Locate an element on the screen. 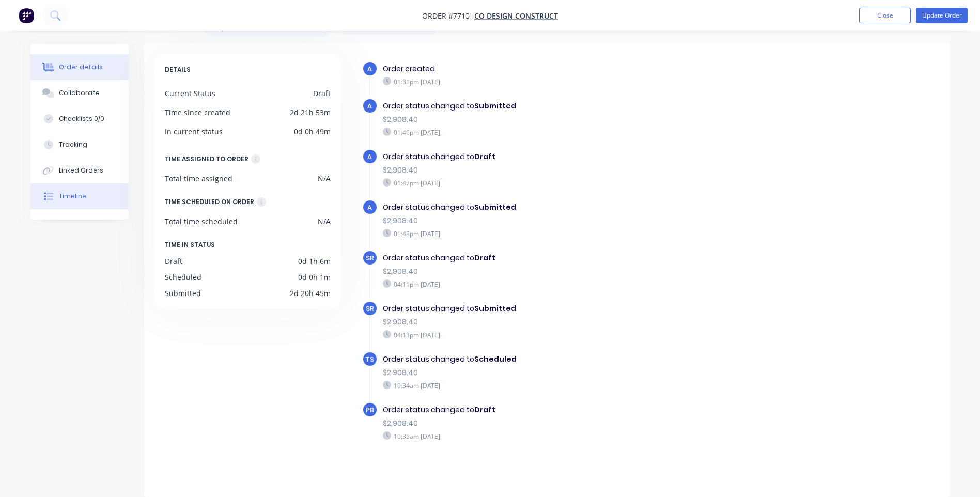  button: Timeline is located at coordinates (79, 196).